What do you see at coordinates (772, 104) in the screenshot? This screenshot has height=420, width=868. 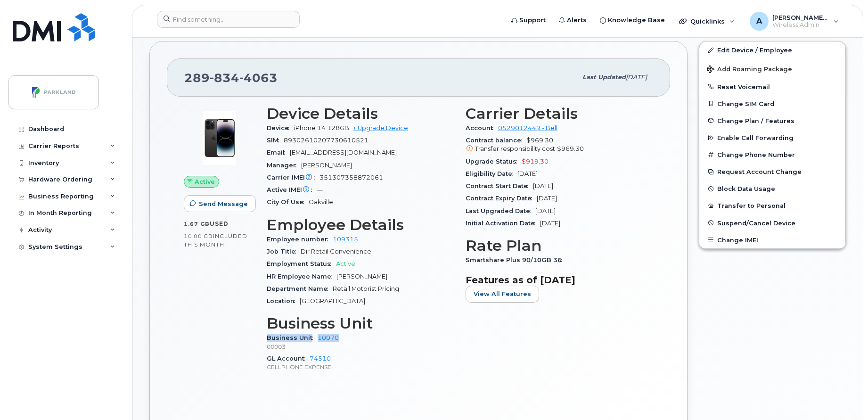 I see `button: Change SIM Card` at bounding box center [772, 104].